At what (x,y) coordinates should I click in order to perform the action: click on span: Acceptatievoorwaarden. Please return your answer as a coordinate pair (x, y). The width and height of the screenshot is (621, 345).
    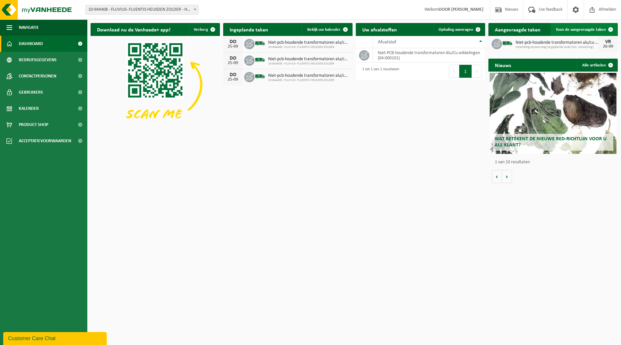
    Looking at the image, I should click on (45, 141).